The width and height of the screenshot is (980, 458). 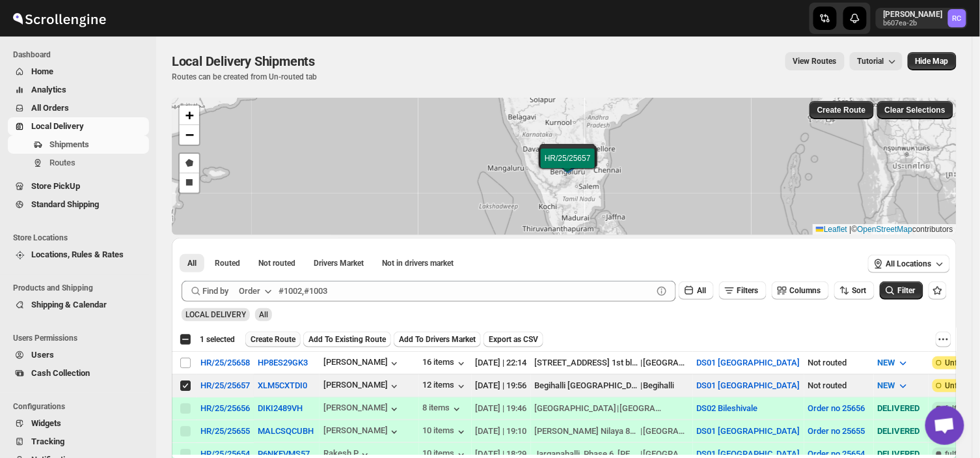 What do you see at coordinates (78, 254) in the screenshot?
I see `span: Locations, Rules & Rates` at bounding box center [78, 254].